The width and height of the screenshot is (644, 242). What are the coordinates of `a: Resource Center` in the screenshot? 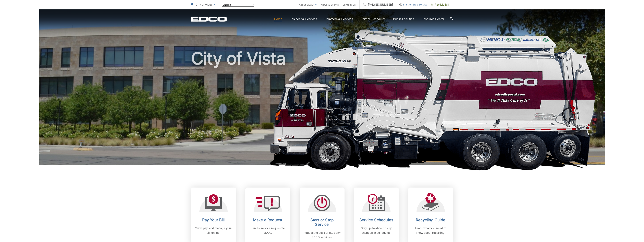 It's located at (433, 19).